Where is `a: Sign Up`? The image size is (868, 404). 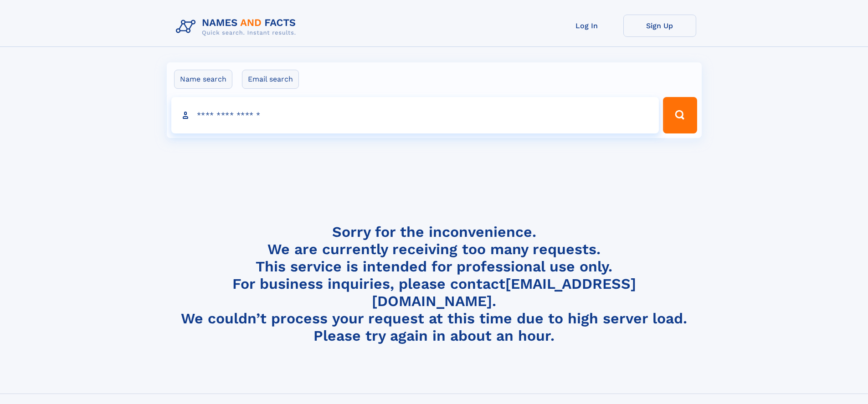 a: Sign Up is located at coordinates (660, 26).